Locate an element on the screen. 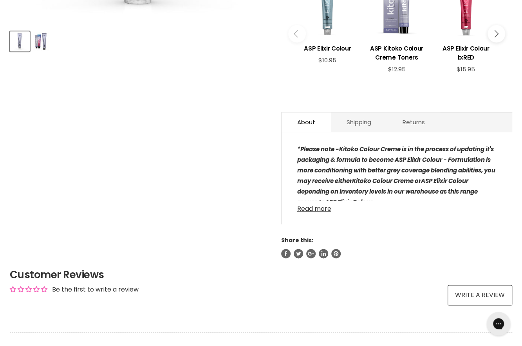  a: Write a review is located at coordinates (479, 295).